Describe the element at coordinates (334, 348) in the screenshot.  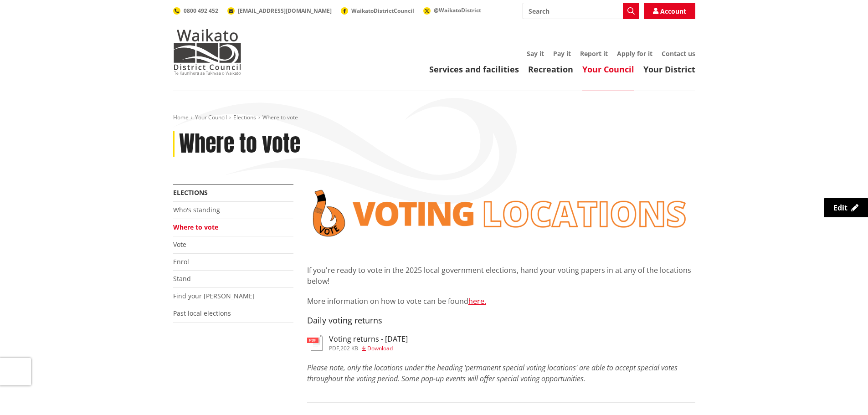
I see `span: pdf` at that location.